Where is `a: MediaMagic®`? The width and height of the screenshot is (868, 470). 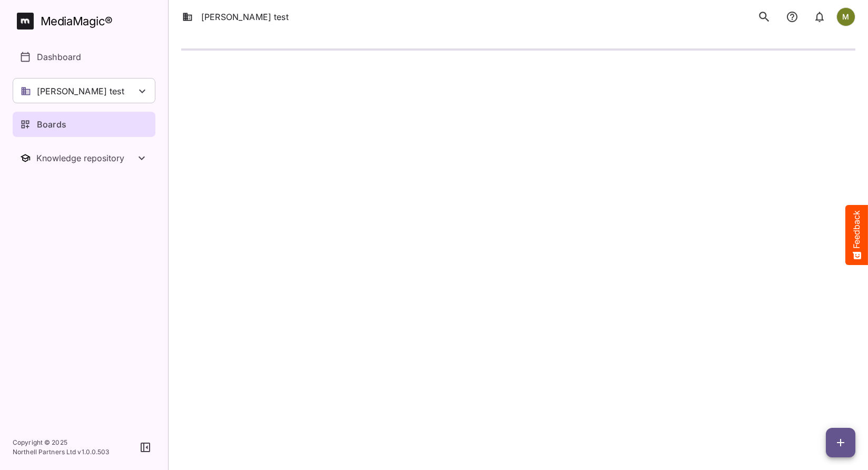 a: MediaMagic® is located at coordinates (86, 21).